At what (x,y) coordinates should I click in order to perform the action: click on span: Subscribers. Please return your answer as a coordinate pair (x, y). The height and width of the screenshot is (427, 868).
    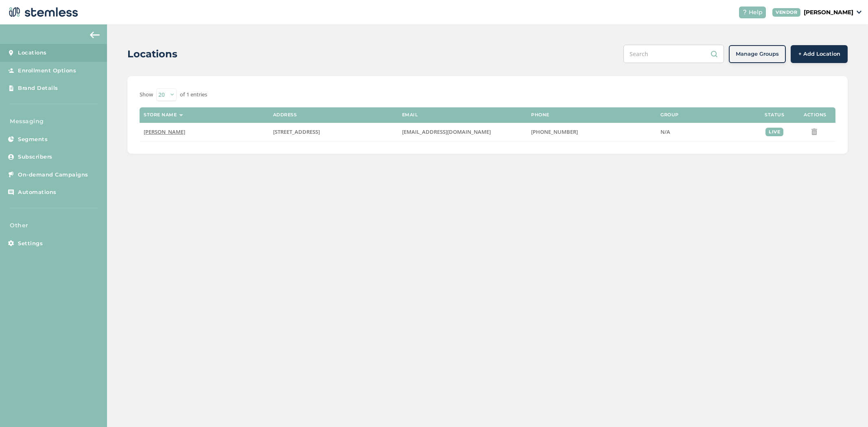
    Looking at the image, I should click on (35, 157).